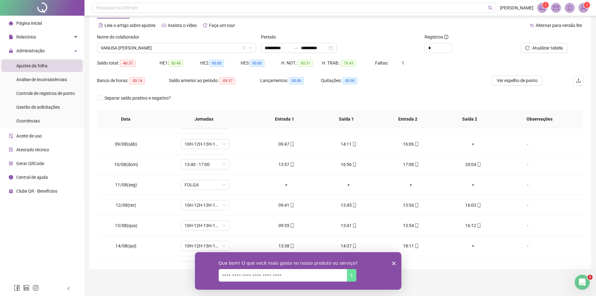 Image resolution: width=596 pixels, height=296 pixels. Describe the element at coordinates (286, 225) in the screenshot. I see `div: 09:55` at that location.